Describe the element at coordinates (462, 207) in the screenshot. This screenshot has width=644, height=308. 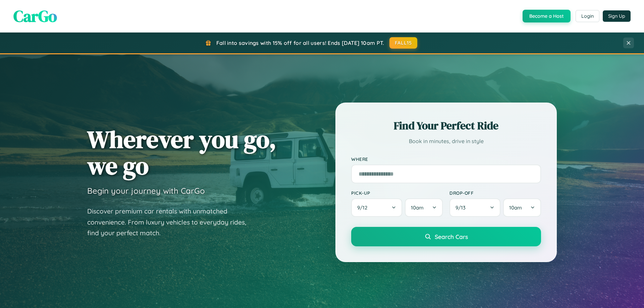
I see `span: 9 / 13` at that location.